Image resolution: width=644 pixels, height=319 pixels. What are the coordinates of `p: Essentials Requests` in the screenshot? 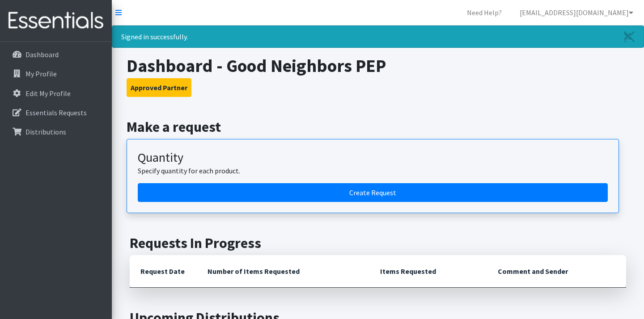 It's located at (56, 113).